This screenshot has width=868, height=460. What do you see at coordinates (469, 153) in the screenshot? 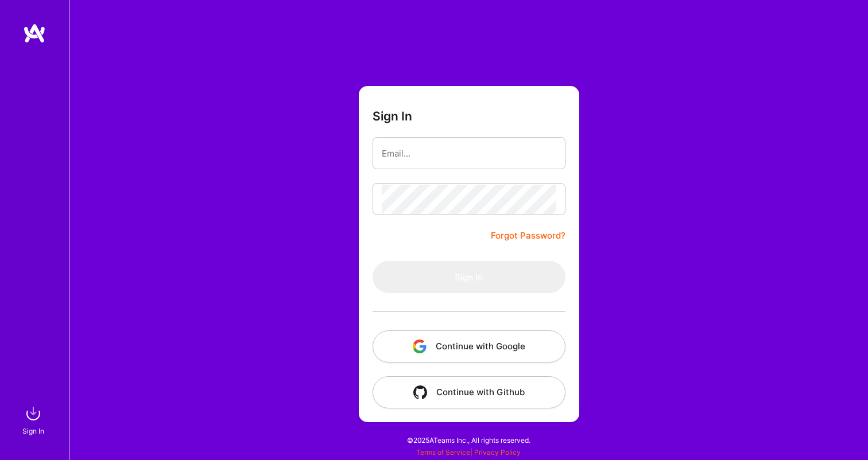
I see `input: Email...` at bounding box center [469, 153].